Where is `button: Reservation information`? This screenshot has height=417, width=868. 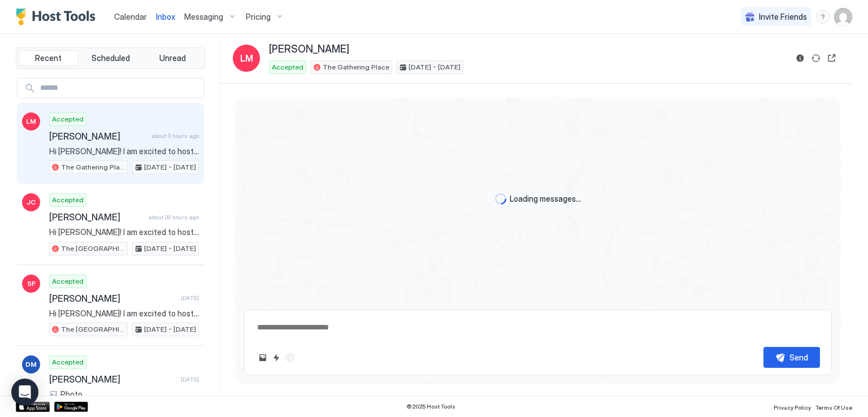
button: Reservation information is located at coordinates (801, 58).